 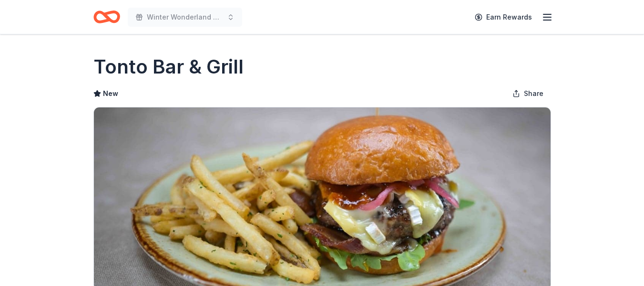 What do you see at coordinates (533, 93) in the screenshot?
I see `span: Share` at bounding box center [533, 93].